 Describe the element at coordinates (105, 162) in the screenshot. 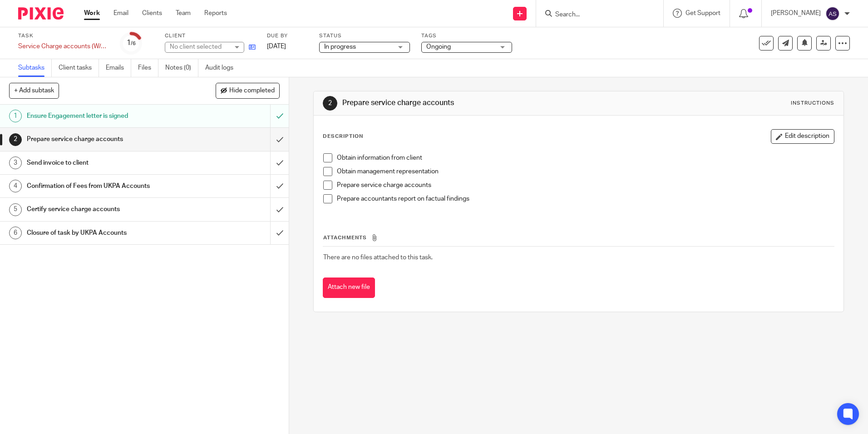

I see `h1: Send invoice to client` at that location.